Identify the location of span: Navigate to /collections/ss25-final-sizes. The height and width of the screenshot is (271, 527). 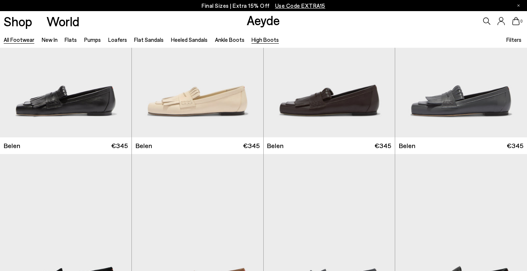
(301, 6).